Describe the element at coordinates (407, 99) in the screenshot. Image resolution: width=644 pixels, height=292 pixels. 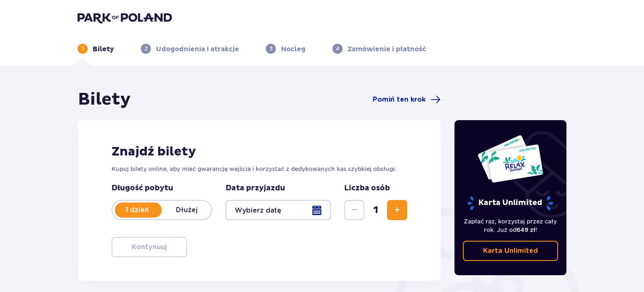
I see `a: Pomiń ten krok` at that location.